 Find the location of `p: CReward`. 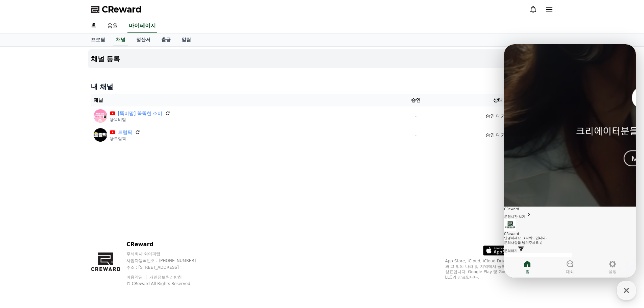

p: CReward is located at coordinates (168, 244).